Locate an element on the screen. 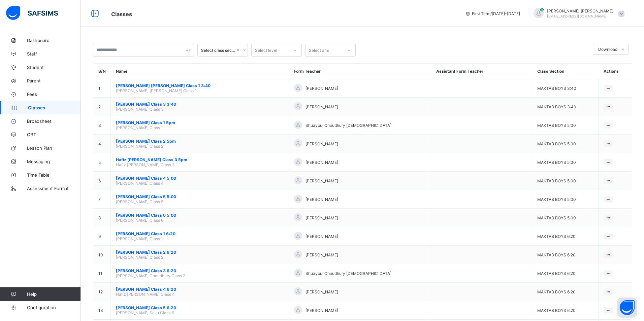 The height and width of the screenshot is (321, 644). span: Download is located at coordinates (608, 49).